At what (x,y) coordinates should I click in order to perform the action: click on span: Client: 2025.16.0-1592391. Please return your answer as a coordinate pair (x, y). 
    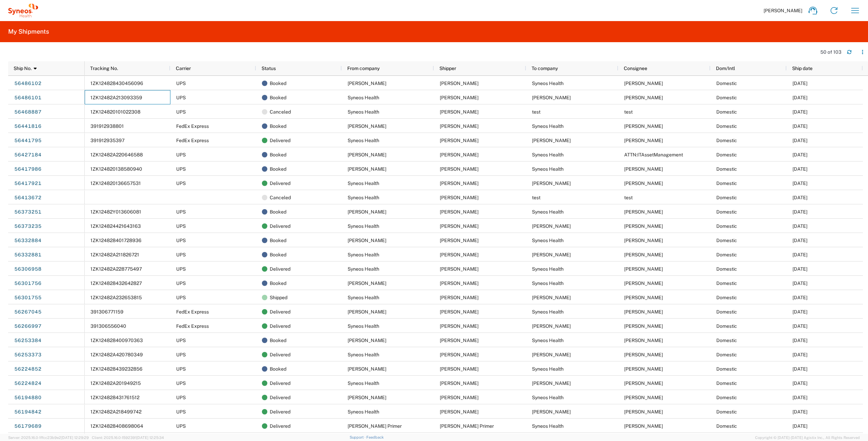
    Looking at the image, I should click on (128, 438).